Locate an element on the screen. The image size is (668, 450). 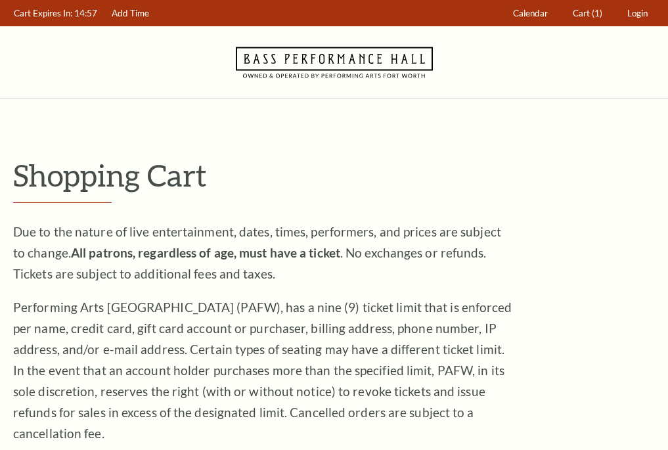
p: Shopping Cart is located at coordinates (334, 175).